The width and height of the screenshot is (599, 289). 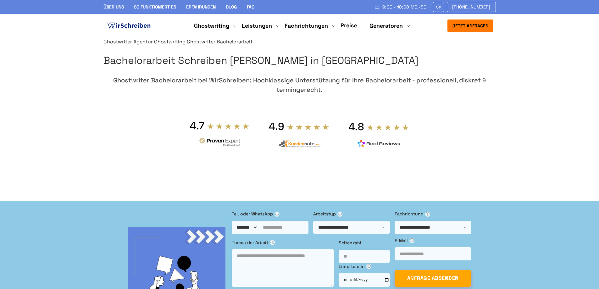 What do you see at coordinates (439, 7) in the screenshot?
I see `img: Email` at bounding box center [439, 7].